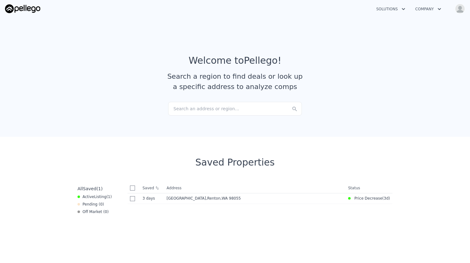  Describe the element at coordinates (152, 188) in the screenshot. I see `th: Saved` at that location.